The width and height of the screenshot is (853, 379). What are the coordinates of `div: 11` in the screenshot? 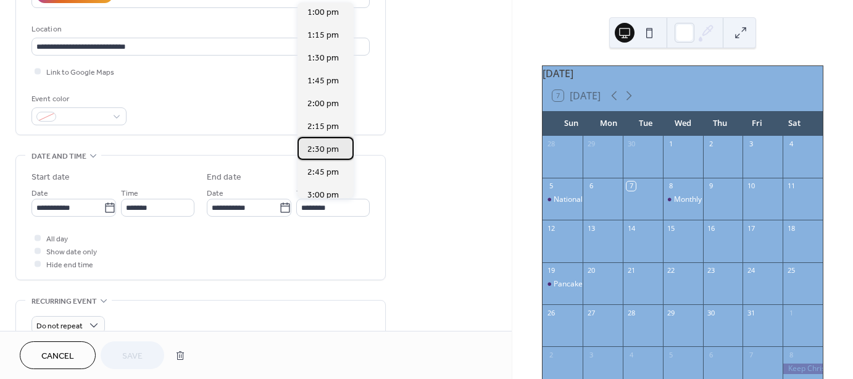 It's located at (790, 186).